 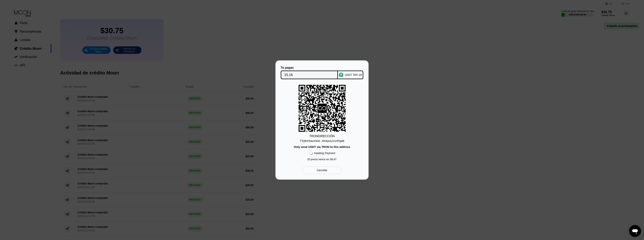 I want to click on div: Cancelar, so click(x=322, y=170).